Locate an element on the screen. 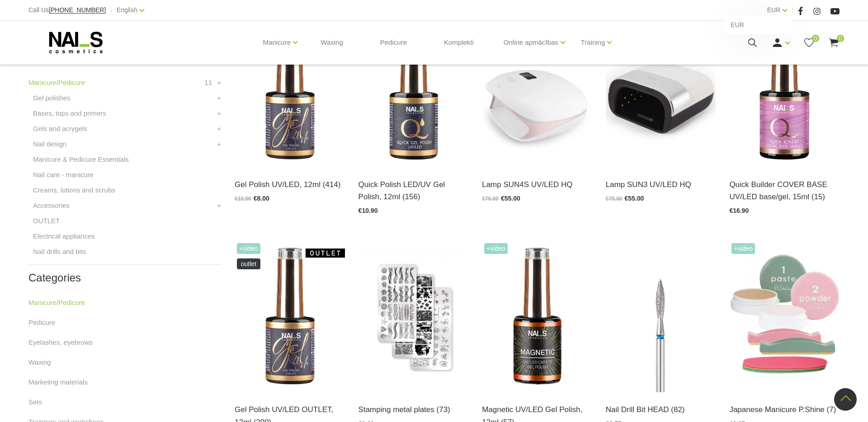 Image resolution: width=868 pixels, height=422 pixels. img: A long-lasting gel polish consisting of metal micro-particles that can be transformed into differ... is located at coordinates (537, 316).